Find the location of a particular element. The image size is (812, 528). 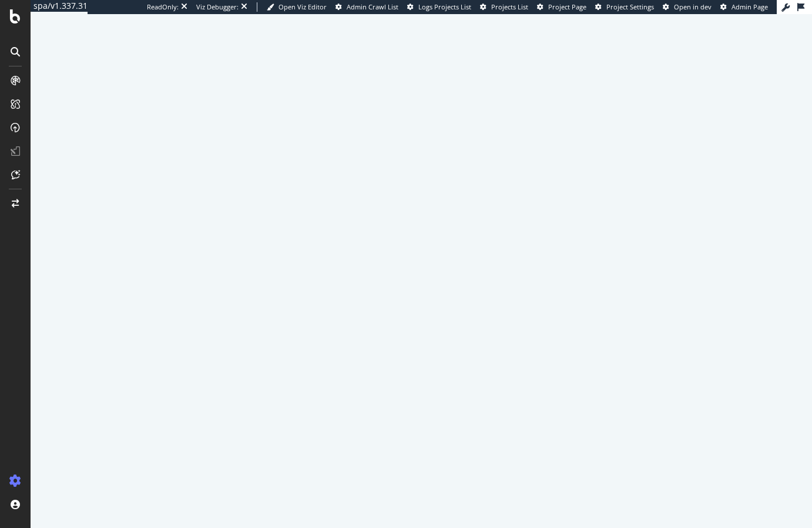

a: Admin Crawl List is located at coordinates (366, 7).